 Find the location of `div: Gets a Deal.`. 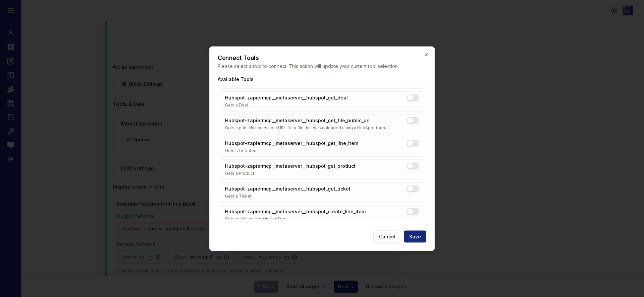

div: Gets a Deal. is located at coordinates (314, 105).